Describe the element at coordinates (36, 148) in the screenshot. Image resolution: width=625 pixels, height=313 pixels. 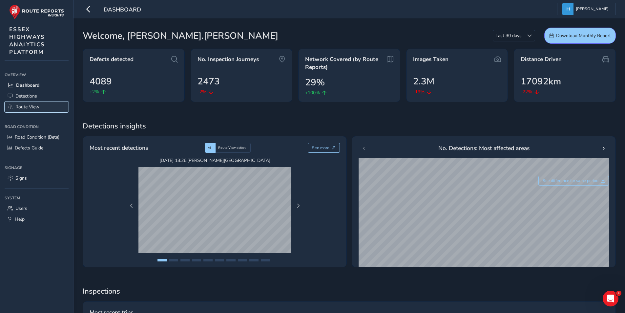
I see `a: Defects Guide` at that location.